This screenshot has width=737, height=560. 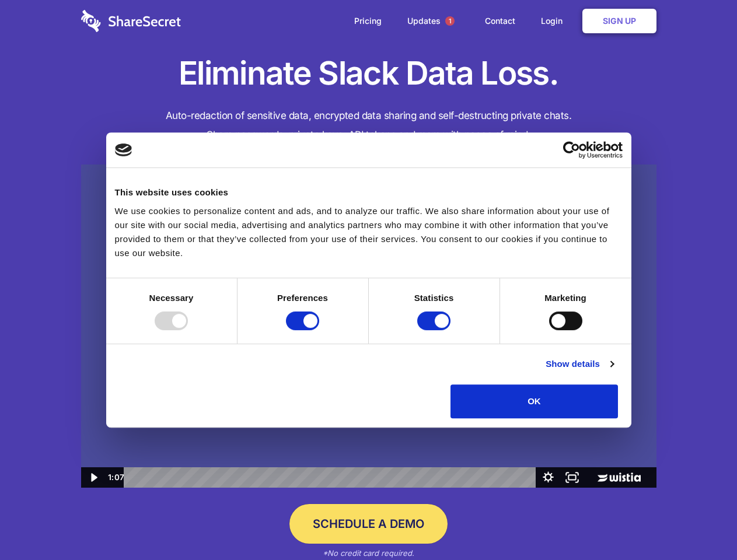 What do you see at coordinates (93, 477) in the screenshot?
I see `button: Play Video` at bounding box center [93, 477].